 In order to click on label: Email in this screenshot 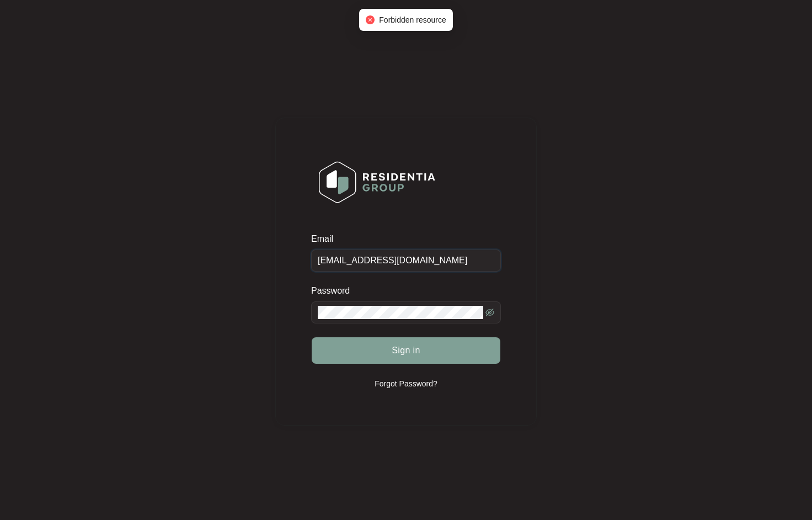, I will do `click(326, 239)`.